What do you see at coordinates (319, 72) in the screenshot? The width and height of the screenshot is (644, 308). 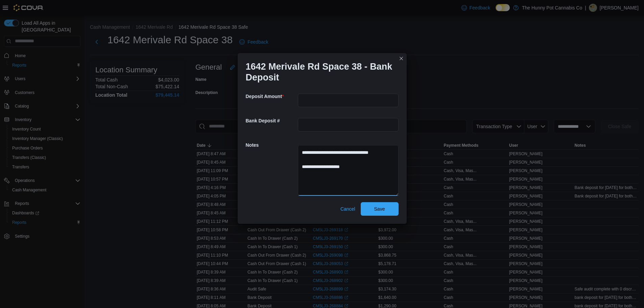 I see `h1: 1642 Merivale Rd Space 38 - Bank Deposit` at bounding box center [319, 72].